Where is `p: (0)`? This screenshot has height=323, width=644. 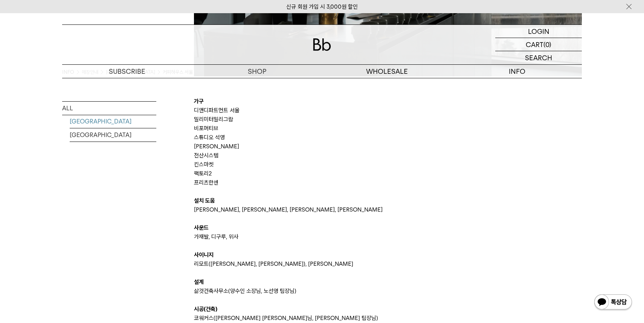 p: (0) is located at coordinates (547, 44).